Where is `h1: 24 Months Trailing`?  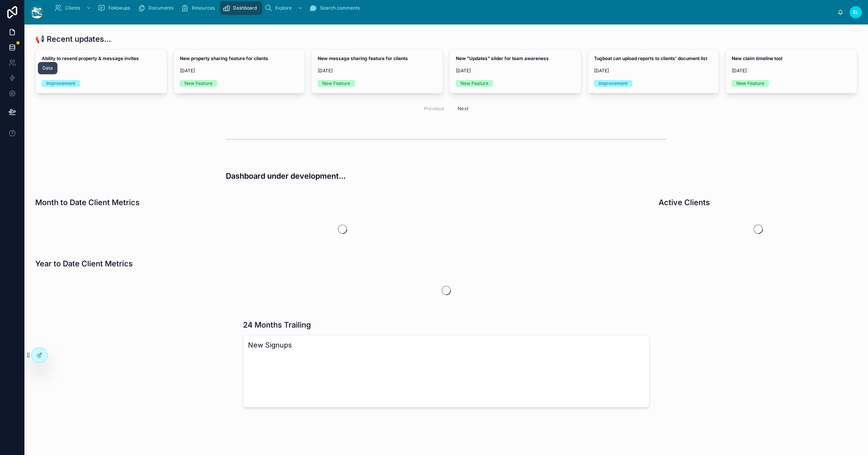
h1: 24 Months Trailing is located at coordinates (277, 325).